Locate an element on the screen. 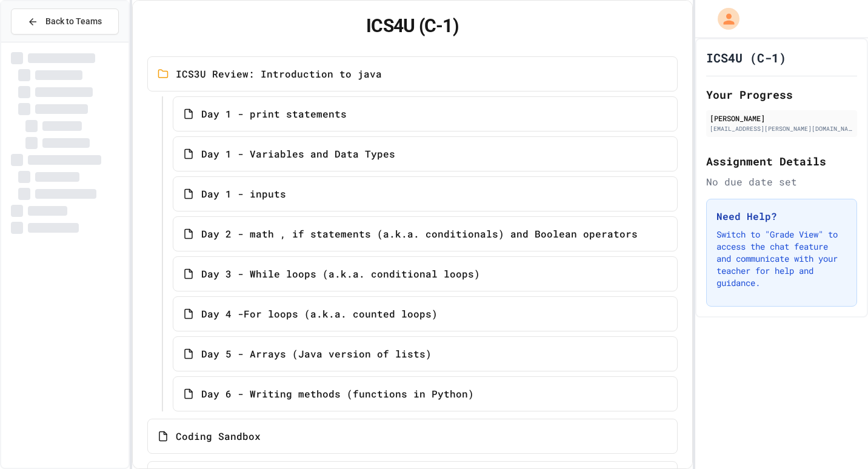  div: My Account is located at coordinates (724, 19).